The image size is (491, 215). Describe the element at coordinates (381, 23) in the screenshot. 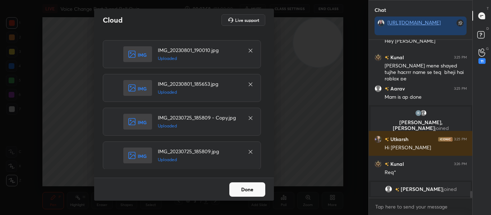

I see `img: bc23ce5f7f1543619419aa876099508b.jpg` at that location.